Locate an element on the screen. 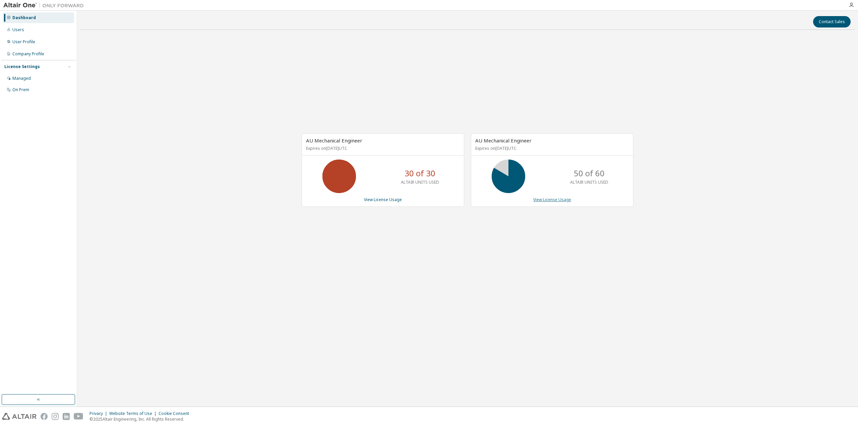 This screenshot has width=858, height=426. div: Privacy is located at coordinates (99, 414).